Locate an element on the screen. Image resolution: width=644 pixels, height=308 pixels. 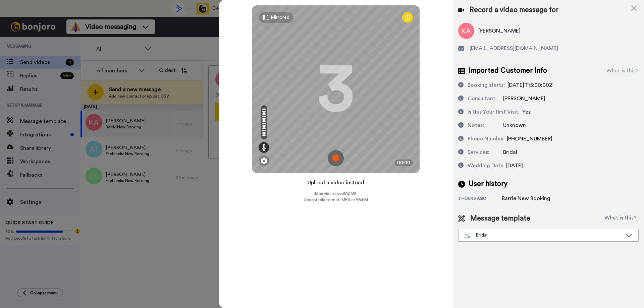
span: Imported Customer Info is located at coordinates (508, 71).